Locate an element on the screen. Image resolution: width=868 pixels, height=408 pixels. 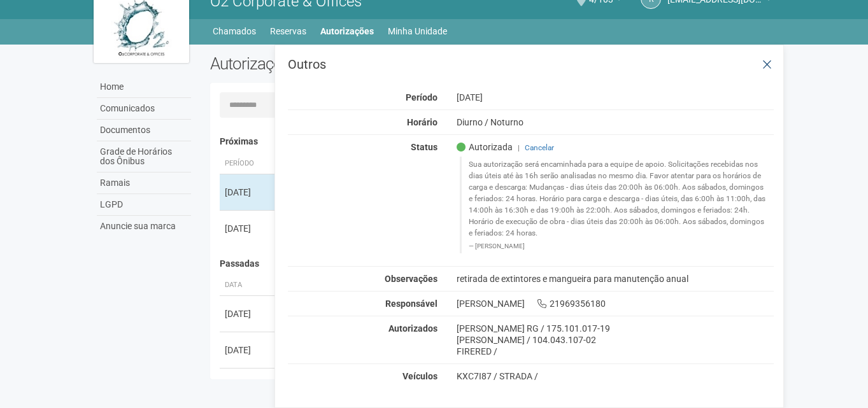
strong: Autorizados is located at coordinates (413, 329).